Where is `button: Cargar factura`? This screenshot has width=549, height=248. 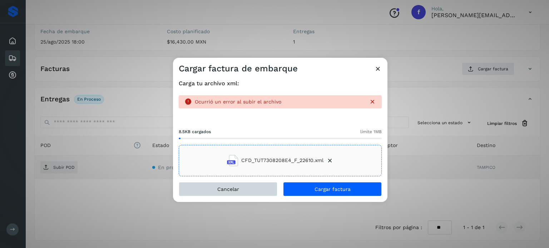
button: Cargar factura is located at coordinates (332, 189).